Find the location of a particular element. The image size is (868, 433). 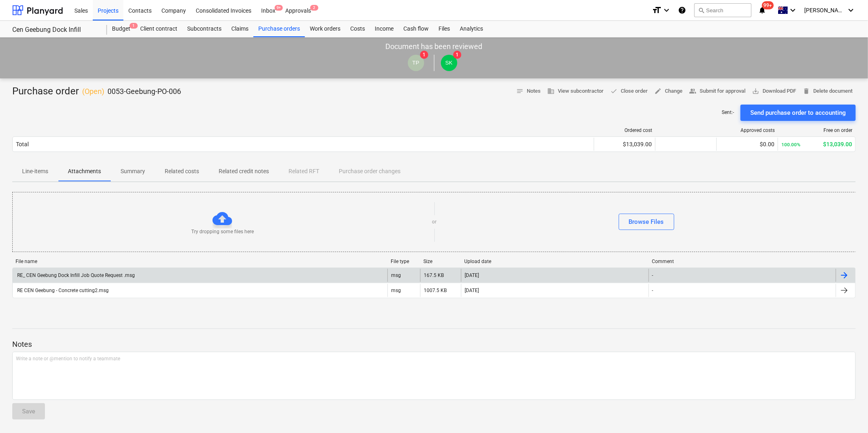

a: Cash flow is located at coordinates (416, 29).